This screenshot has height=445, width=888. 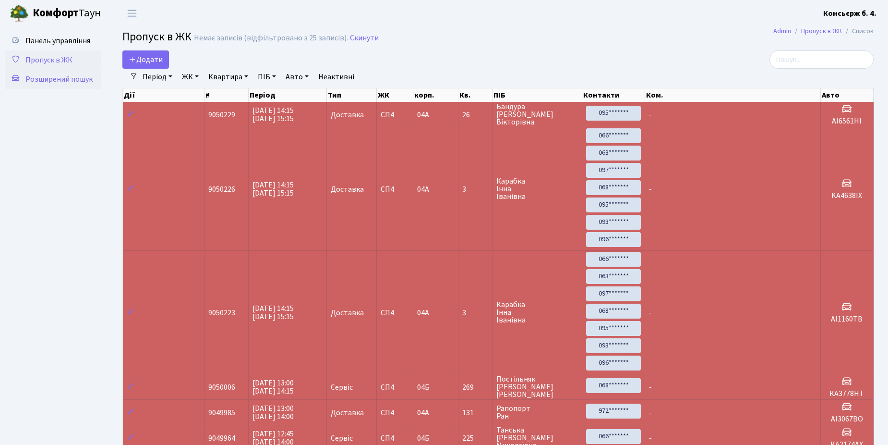 I want to click on a: Квартира, so click(x=228, y=77).